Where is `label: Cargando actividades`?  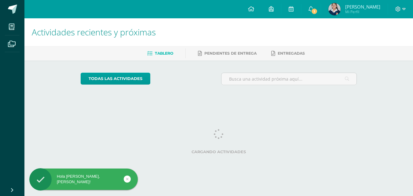 label: Cargando actividades is located at coordinates (219, 152).